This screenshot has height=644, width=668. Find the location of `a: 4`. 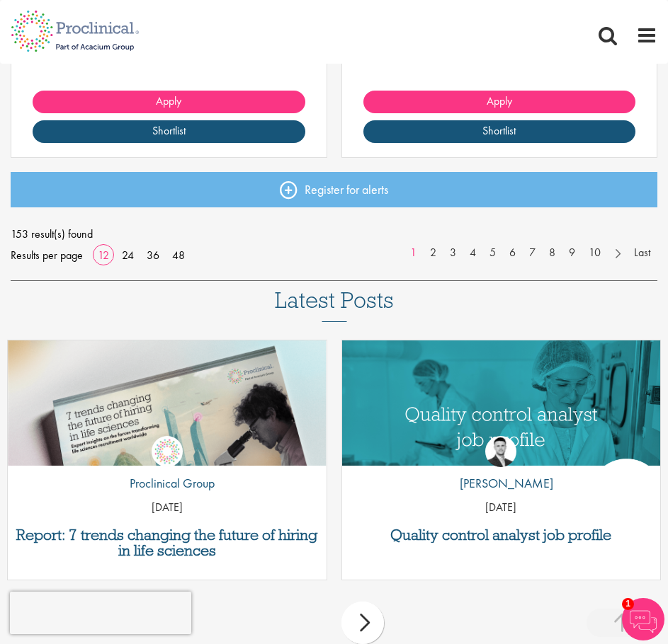

a: 4 is located at coordinates (473, 252).